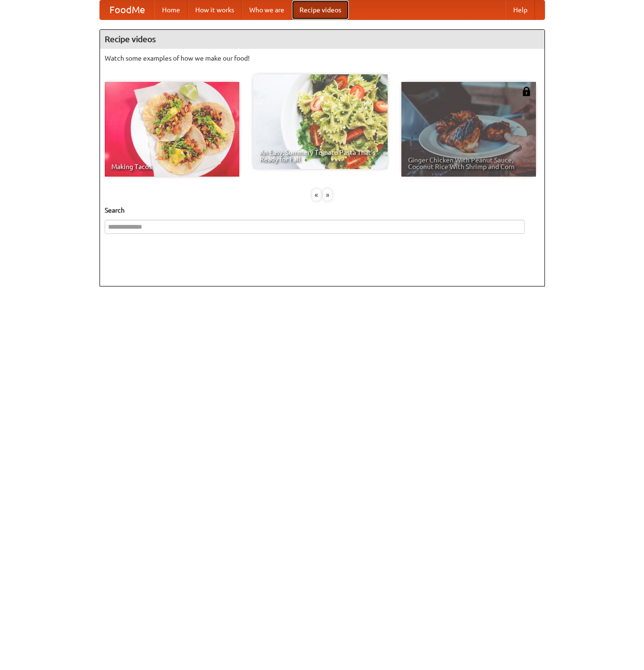 This screenshot has height=670, width=644. I want to click on h5: Search, so click(322, 211).